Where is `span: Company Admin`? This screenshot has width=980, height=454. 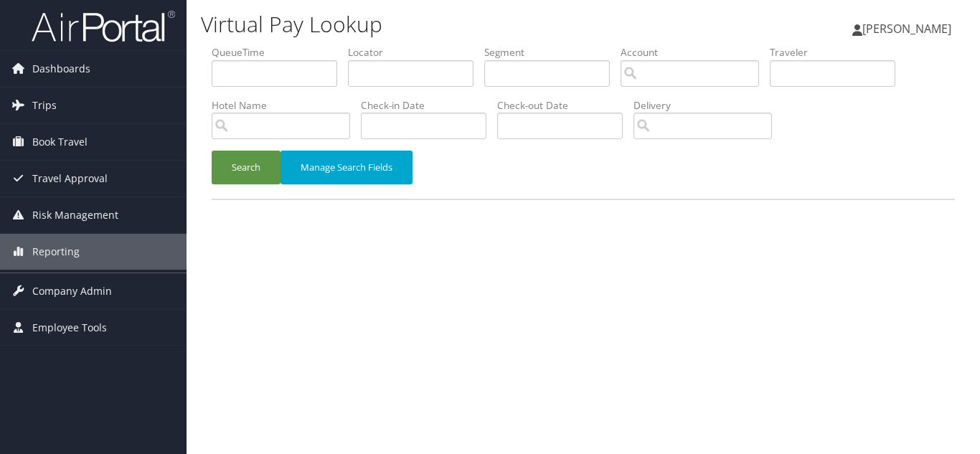
span: Company Admin is located at coordinates (72, 291).